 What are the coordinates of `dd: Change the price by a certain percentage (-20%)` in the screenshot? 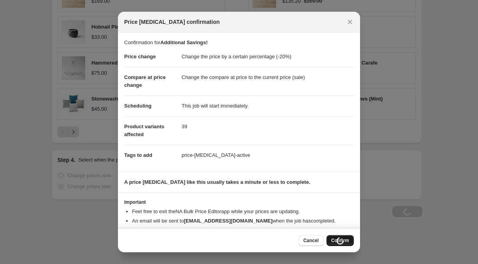 It's located at (267, 57).